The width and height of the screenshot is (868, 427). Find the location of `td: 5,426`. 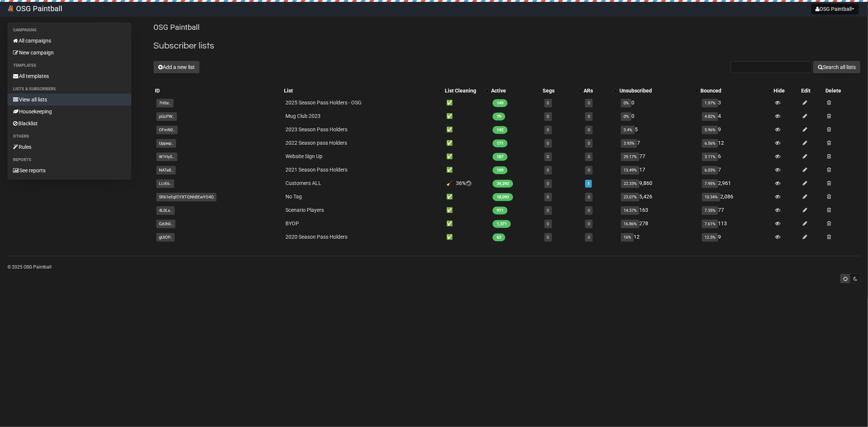

td: 5,426 is located at coordinates (658, 196).